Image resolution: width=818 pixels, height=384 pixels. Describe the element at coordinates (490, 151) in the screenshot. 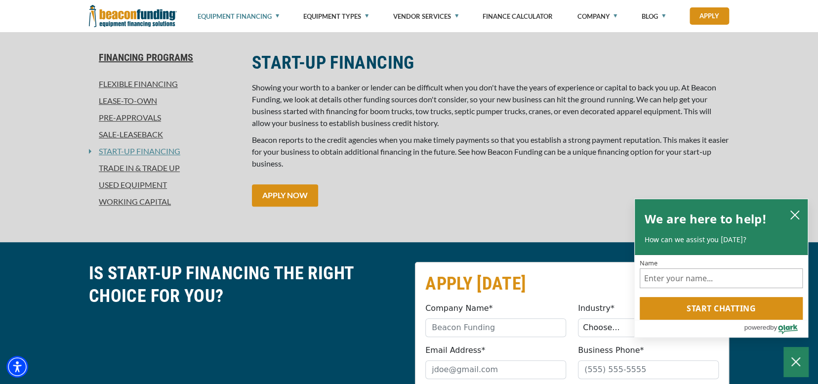

I see `span: Beacon reports to the credit agencies when you make timely payments so that you establish a stron...` at that location.